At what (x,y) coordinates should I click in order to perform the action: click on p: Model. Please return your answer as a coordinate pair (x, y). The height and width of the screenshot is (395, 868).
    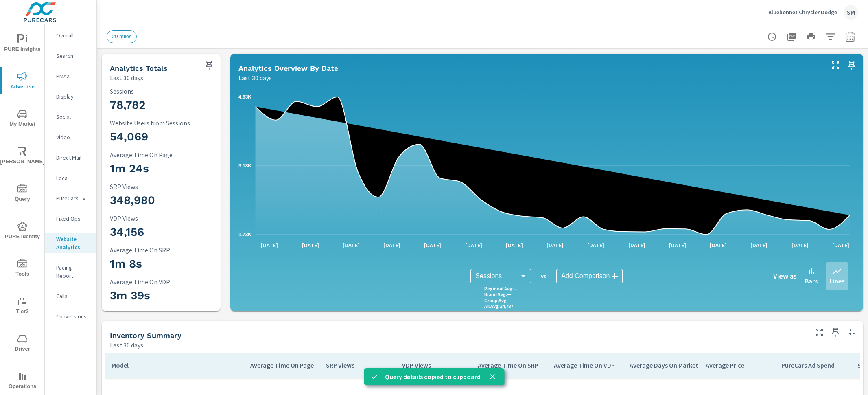
    Looking at the image, I should click on (120, 365).